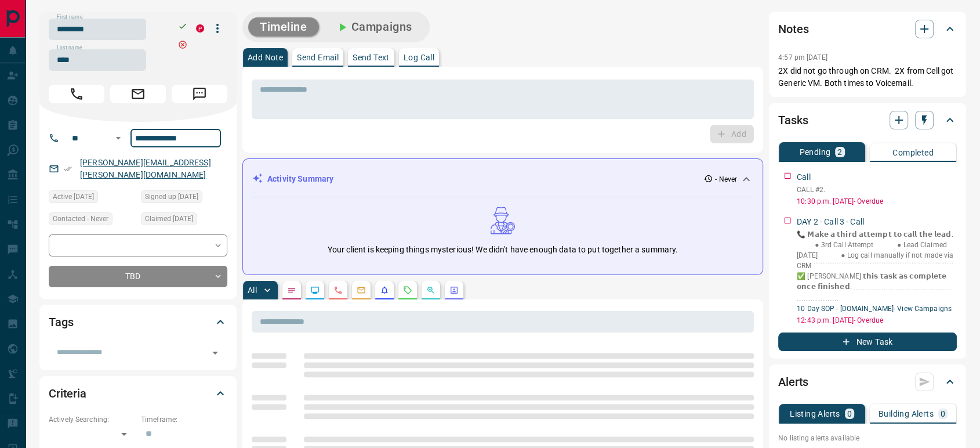  I want to click on p: Actively Searching:, so click(92, 420).